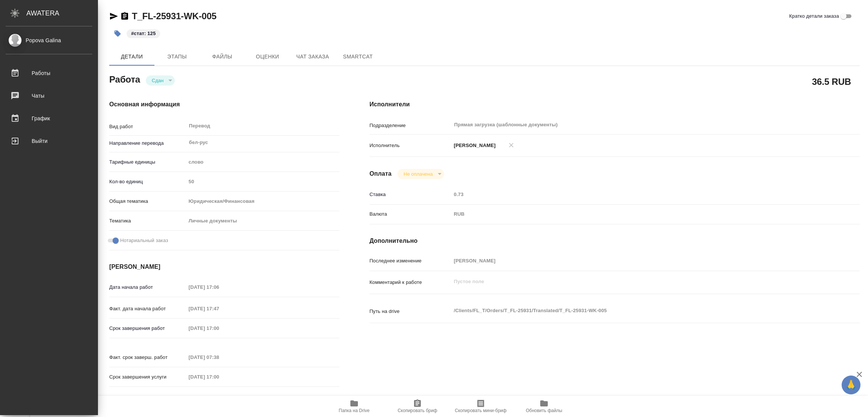 Image resolution: width=868 pixels, height=417 pixels. What do you see at coordinates (62, 13) in the screenshot?
I see `div: AWATERA` at bounding box center [62, 13].